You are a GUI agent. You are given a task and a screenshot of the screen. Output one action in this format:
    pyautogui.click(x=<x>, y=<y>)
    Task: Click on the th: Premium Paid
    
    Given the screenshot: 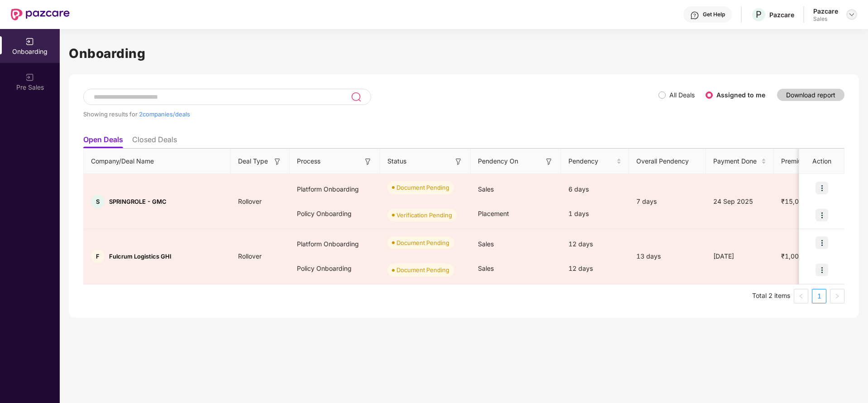 What is the action you would take?
    pyautogui.click(x=803, y=161)
    